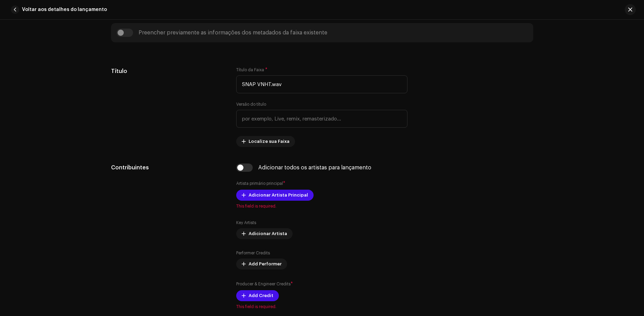 The height and width of the screenshot is (316, 644). I want to click on input: por exemplo, Live, remix, remasterizado..., so click(322, 118).